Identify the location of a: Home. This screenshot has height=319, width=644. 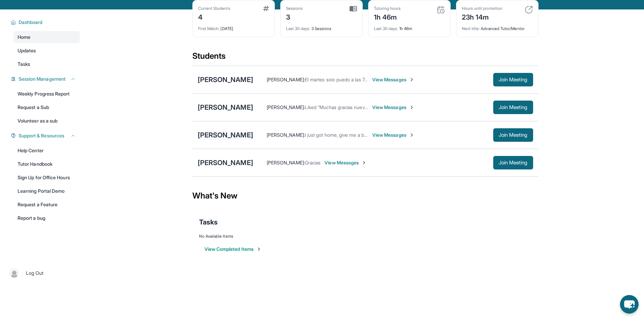
(47, 37).